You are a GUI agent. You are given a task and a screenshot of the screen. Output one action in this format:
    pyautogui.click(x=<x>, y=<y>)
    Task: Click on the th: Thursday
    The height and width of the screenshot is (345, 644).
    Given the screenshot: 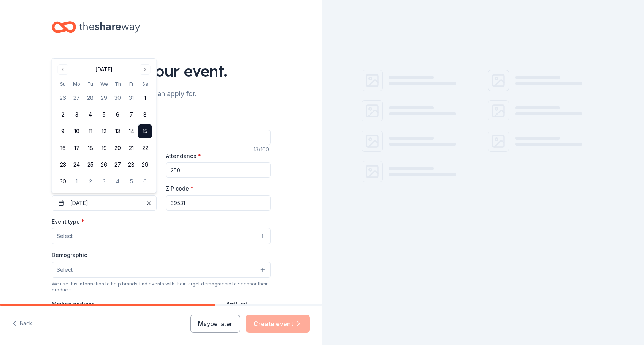 What is the action you would take?
    pyautogui.click(x=118, y=84)
    